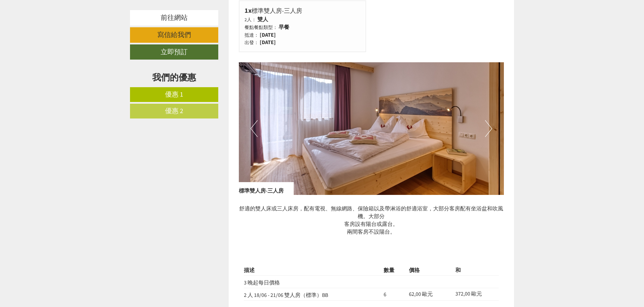  What do you see at coordinates (261, 27) in the screenshot?
I see `font: 餐點餐點類型：` at bounding box center [261, 27].